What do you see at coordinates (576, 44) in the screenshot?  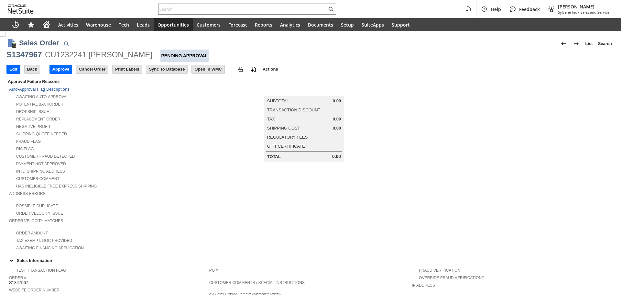 I see `img: Next` at bounding box center [576, 44].